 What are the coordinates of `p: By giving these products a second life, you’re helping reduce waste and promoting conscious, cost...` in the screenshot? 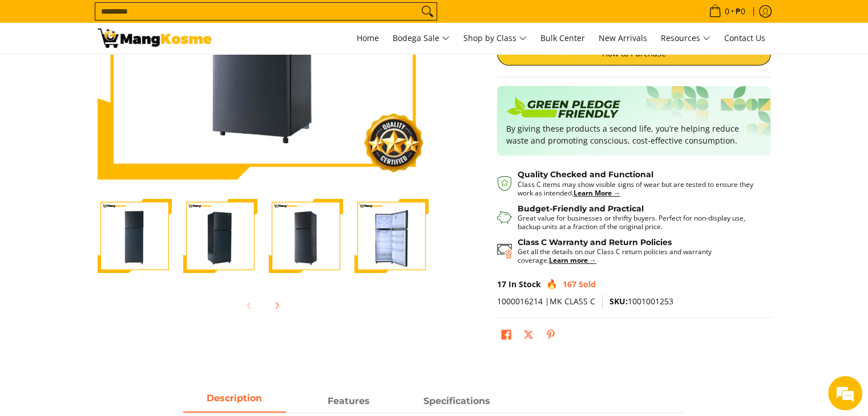 It's located at (634, 135).